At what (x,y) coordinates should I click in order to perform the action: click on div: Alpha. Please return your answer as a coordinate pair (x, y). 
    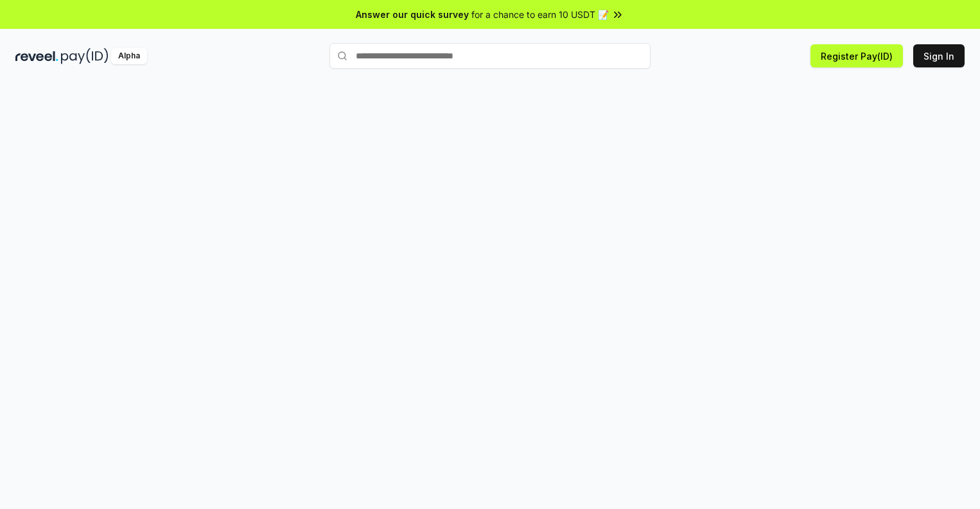
    Looking at the image, I should click on (129, 56).